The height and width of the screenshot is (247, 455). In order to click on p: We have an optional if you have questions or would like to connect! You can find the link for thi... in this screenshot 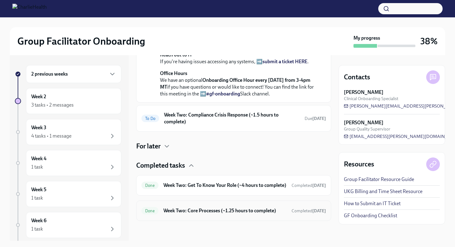, I will do `click(238, 84)`.